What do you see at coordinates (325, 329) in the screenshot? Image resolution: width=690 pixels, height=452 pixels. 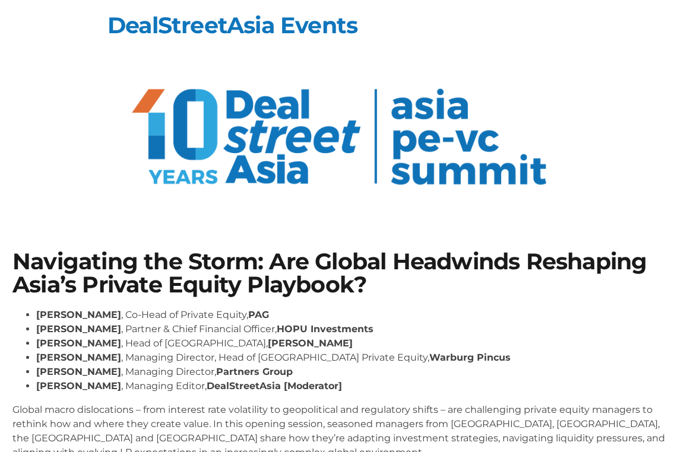 I see `strong: HOPU Investments` at bounding box center [325, 329].